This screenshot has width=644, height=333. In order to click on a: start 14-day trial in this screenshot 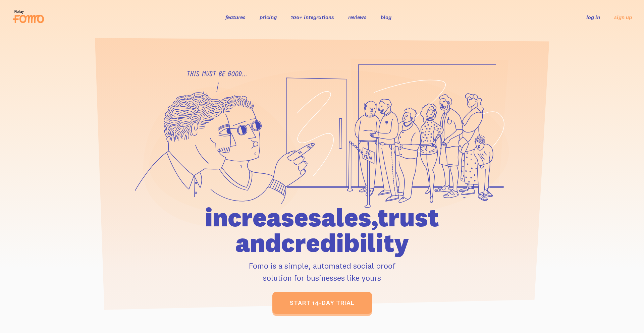, I will do `click(322, 303)`.